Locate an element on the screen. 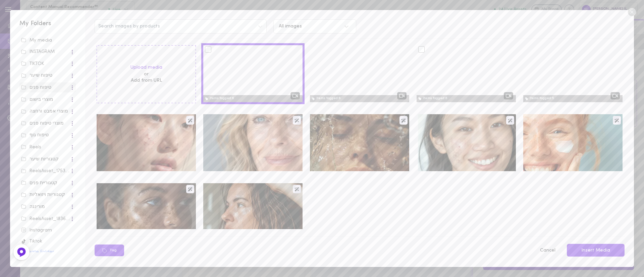 The image size is (644, 277). span: My Folders is located at coordinates (35, 23).